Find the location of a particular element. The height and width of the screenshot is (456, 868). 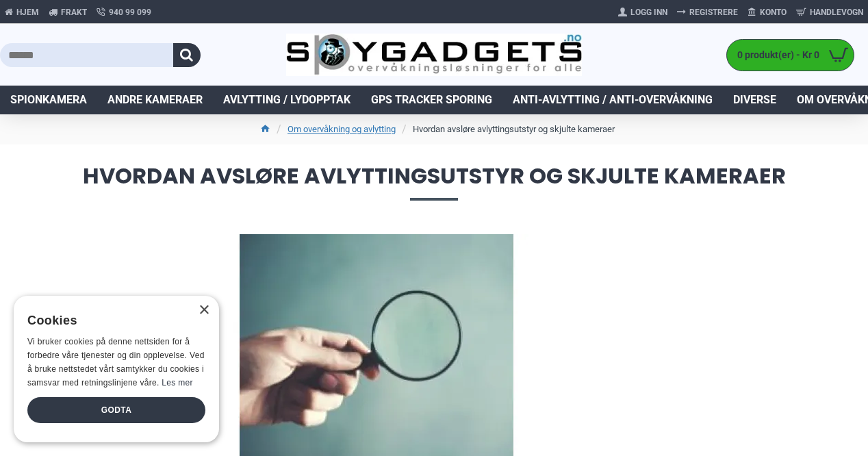

a: Konto is located at coordinates (766, 13).